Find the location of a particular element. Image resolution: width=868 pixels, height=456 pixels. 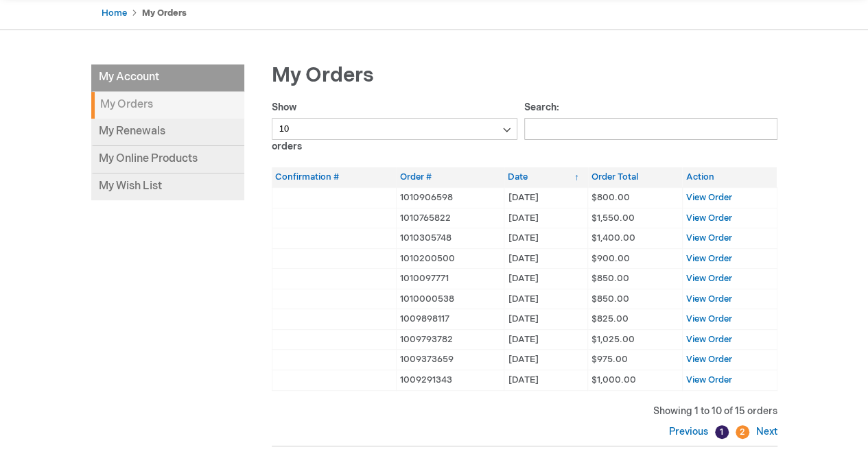

td: 1009898117 is located at coordinates (450, 320).